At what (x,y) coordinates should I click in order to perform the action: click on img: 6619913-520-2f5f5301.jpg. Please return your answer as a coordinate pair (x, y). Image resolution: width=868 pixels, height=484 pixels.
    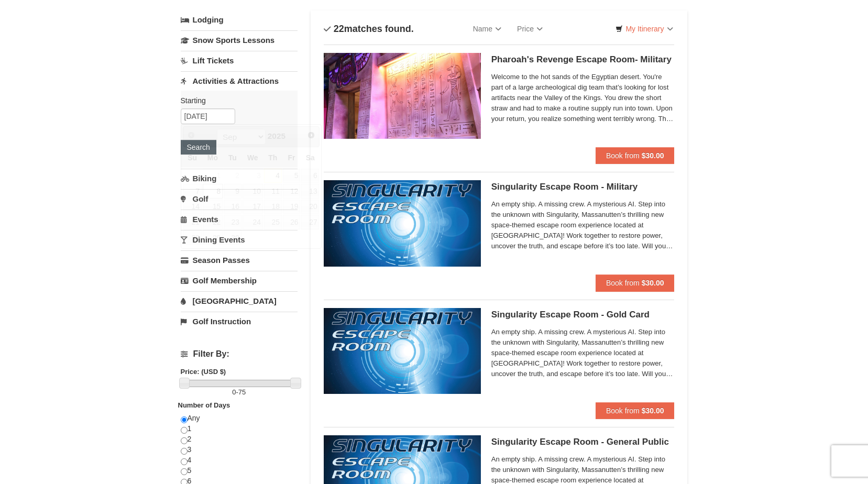
    Looking at the image, I should click on (403, 223).